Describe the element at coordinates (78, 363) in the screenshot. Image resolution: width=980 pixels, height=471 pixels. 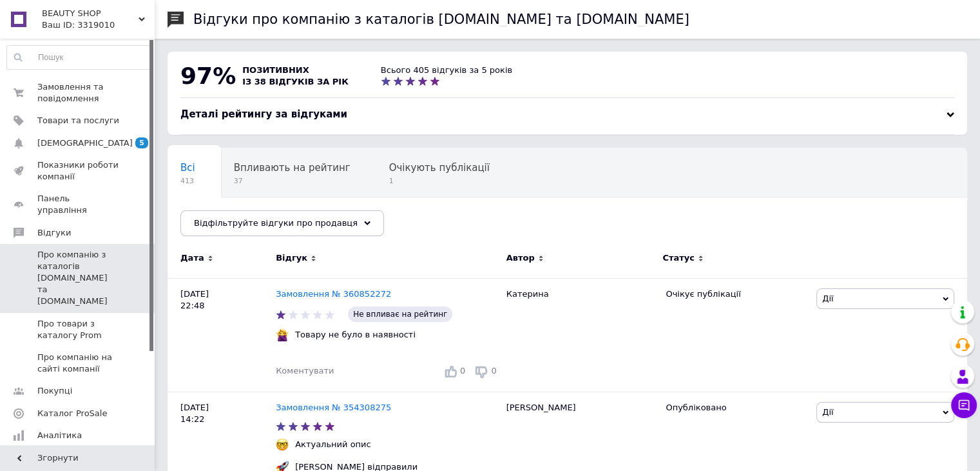
I see `span: Про компанію на сайті компанії` at that location.